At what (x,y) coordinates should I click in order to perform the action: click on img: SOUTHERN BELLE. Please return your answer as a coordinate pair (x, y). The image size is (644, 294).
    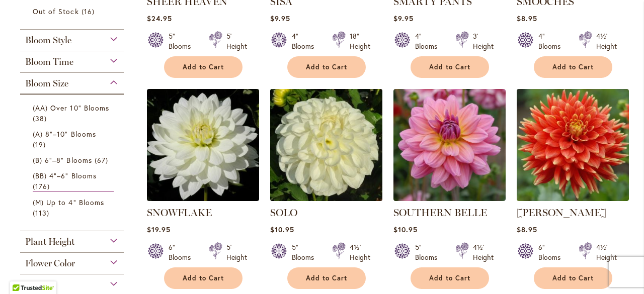
    Looking at the image, I should click on (449, 145).